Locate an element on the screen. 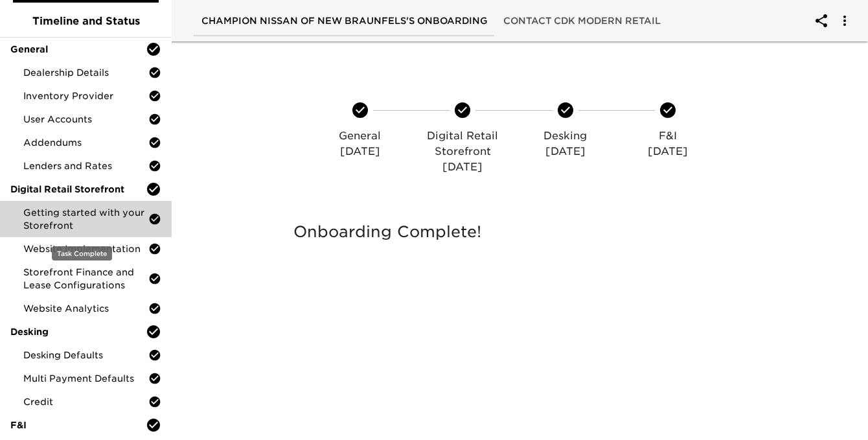 This screenshot has height=440, width=868. span: Inventory Provider is located at coordinates (85, 96).